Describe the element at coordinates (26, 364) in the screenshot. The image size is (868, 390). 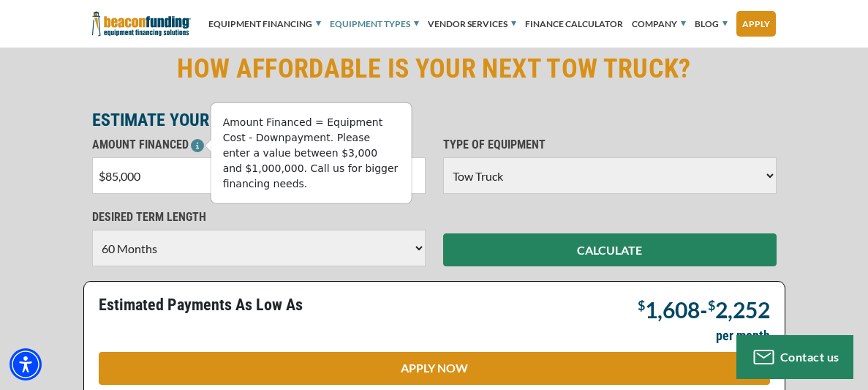
I see `div: Accessibility Menu` at that location.